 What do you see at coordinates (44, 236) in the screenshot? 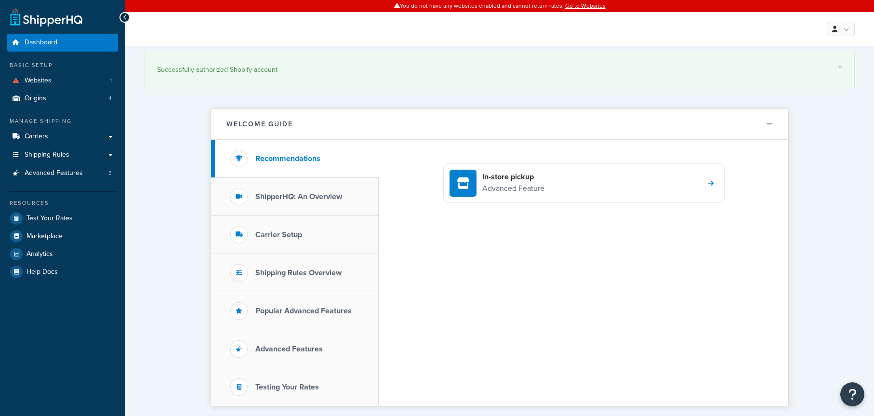
I see `span: Marketplace` at bounding box center [44, 236].